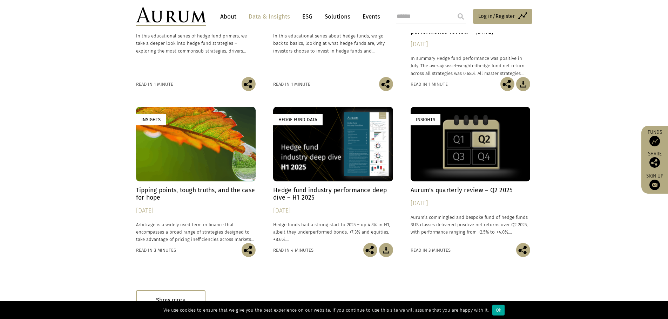  What do you see at coordinates (171, 16) in the screenshot?
I see `img: Aurum` at bounding box center [171, 16].